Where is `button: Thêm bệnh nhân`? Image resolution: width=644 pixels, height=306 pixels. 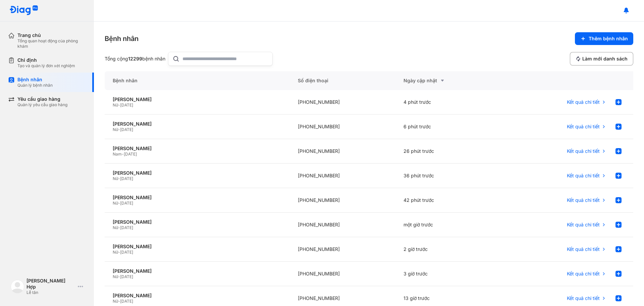
button: Thêm bệnh nhân is located at coordinates (604, 39).